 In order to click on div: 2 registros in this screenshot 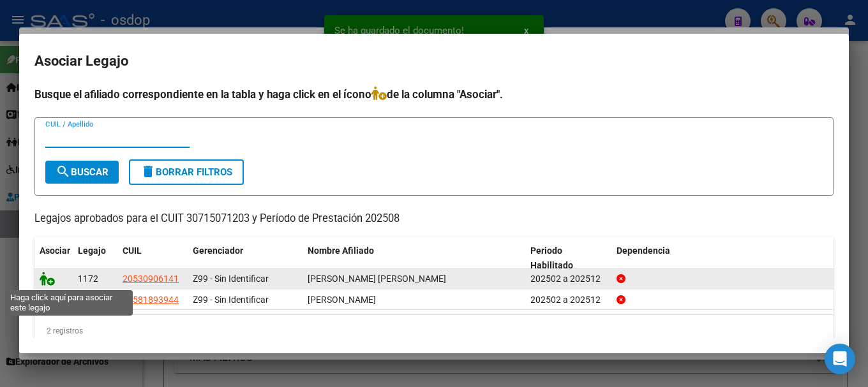, I will do `click(434, 331)`.